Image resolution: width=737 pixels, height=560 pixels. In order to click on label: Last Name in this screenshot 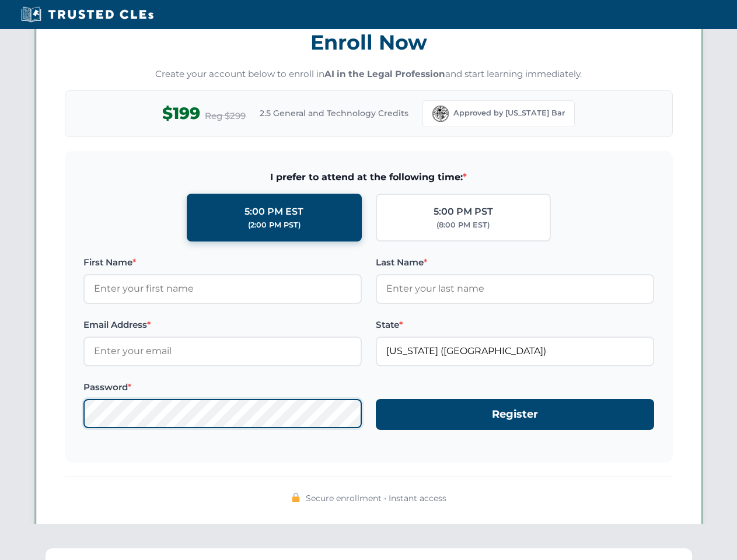, I will do `click(515, 263)`.